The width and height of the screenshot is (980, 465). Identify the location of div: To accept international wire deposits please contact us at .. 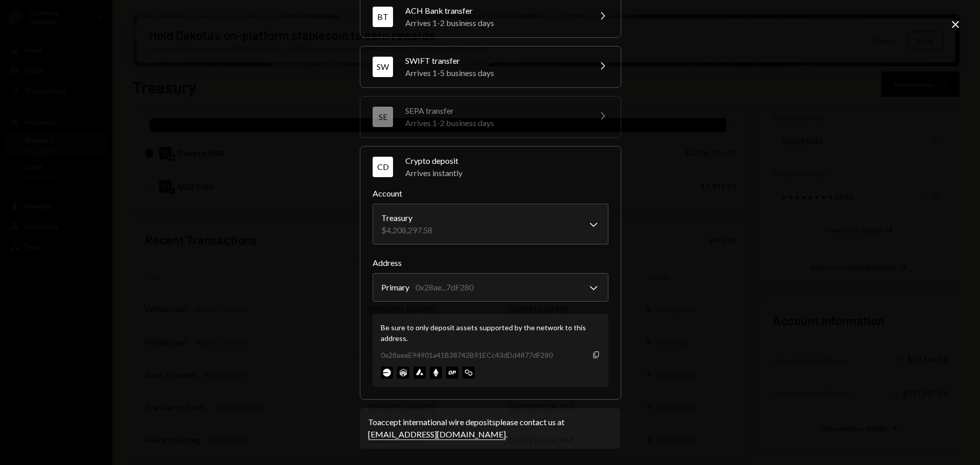
(490, 428).